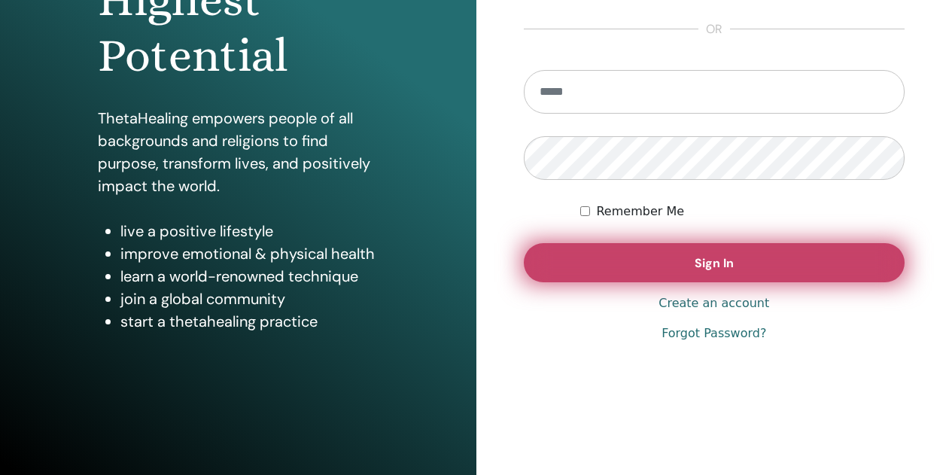 This screenshot has width=952, height=475. What do you see at coordinates (714, 263) in the screenshot?
I see `span: Sign In` at bounding box center [714, 263].